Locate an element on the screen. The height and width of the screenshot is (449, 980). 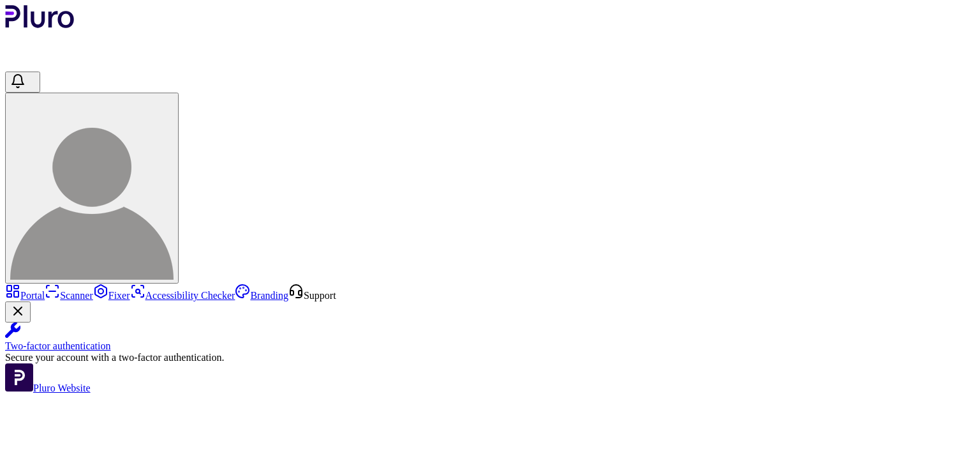
div: Two-factor authentication is located at coordinates (490, 346).